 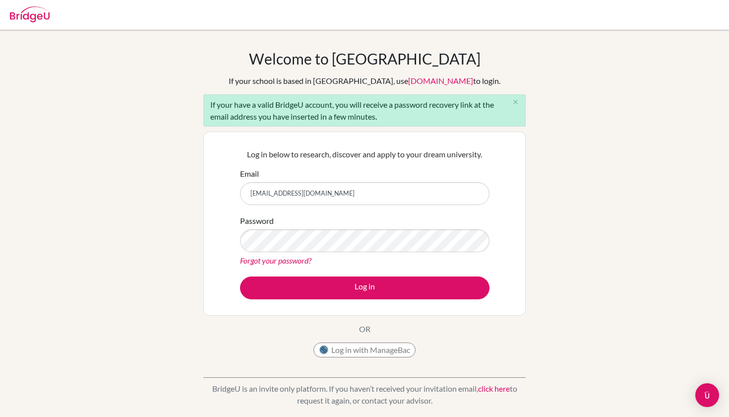 I want to click on a: click here, so click(x=494, y=388).